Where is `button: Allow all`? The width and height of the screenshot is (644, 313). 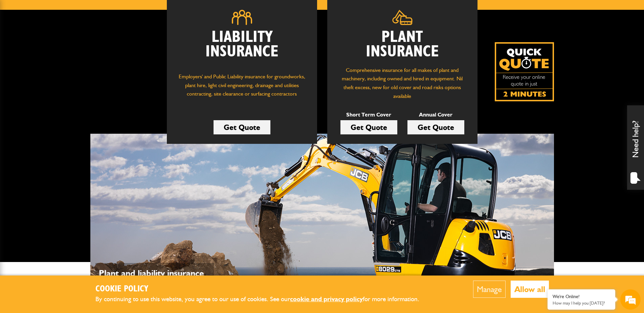 button: Allow all is located at coordinates (529, 289).